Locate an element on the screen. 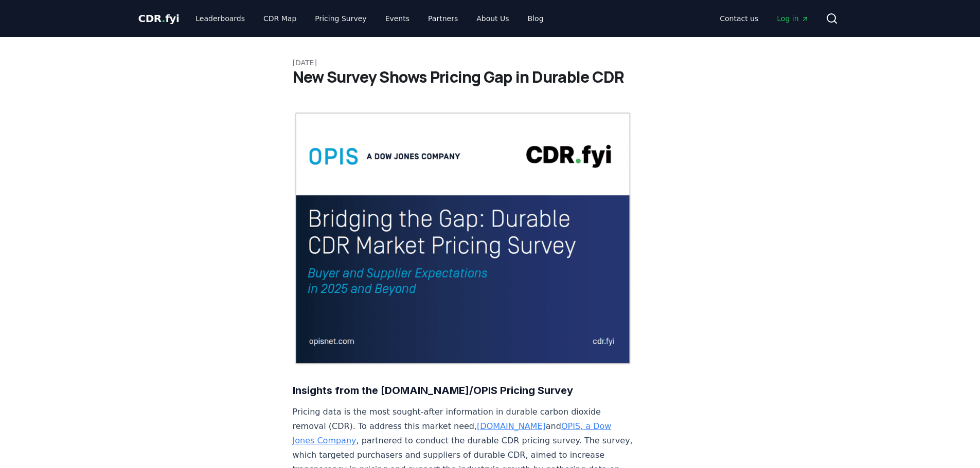 This screenshot has width=980, height=468. a: CDR Map is located at coordinates (280, 18).